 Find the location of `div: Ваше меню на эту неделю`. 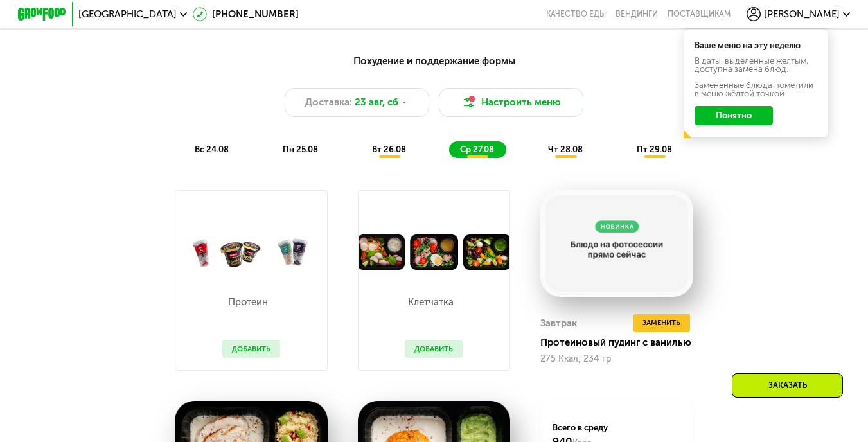

div: Ваше меню на эту неделю is located at coordinates (756, 45).